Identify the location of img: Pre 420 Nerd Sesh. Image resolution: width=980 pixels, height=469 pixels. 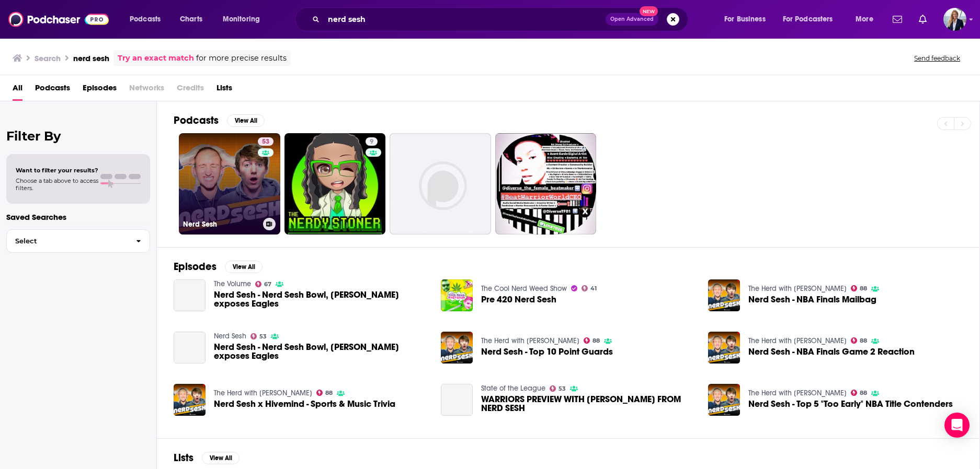
(456, 296).